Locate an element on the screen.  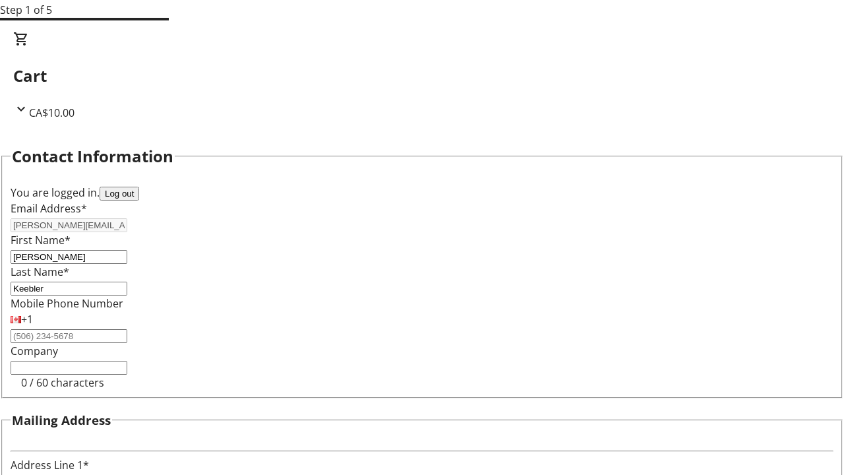
label: Email Address* is located at coordinates (49, 208).